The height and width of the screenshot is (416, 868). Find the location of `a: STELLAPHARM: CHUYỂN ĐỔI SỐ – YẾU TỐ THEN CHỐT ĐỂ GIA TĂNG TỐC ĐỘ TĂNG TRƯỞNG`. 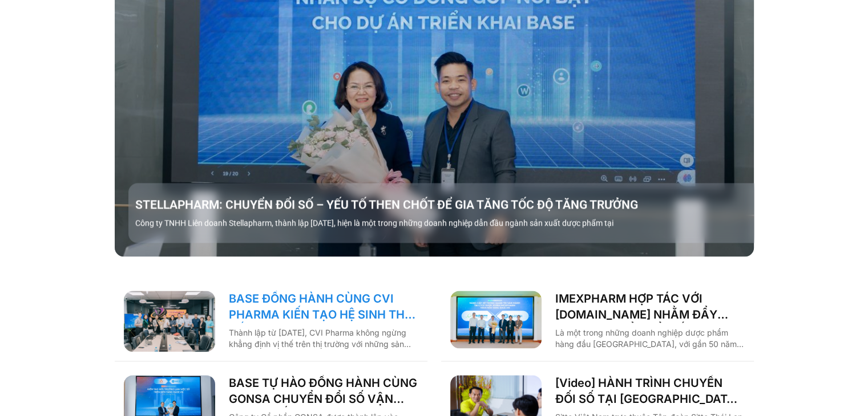

a: STELLAPHARM: CHUYỂN ĐỔI SỐ – YẾU TỐ THEN CHỐT ĐỂ GIA TĂNG TỐC ĐỘ TĂNG TRƯỞNG is located at coordinates (448, 205).